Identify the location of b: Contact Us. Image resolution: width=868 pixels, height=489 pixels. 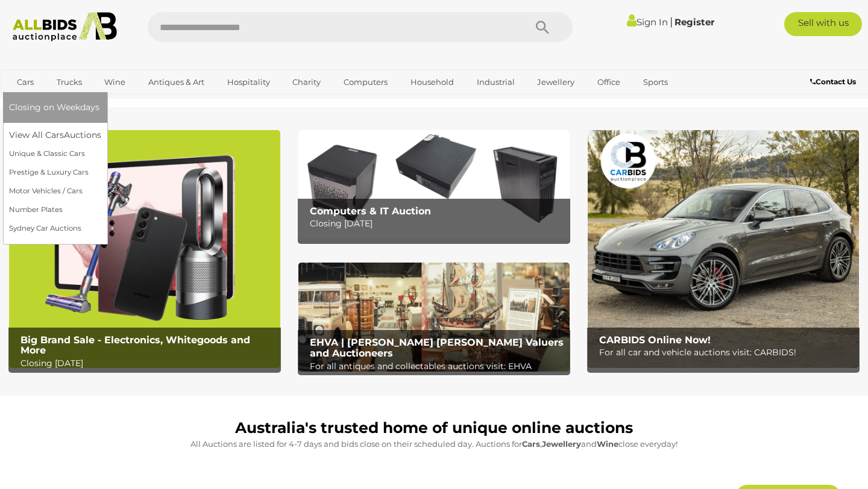
(833, 81).